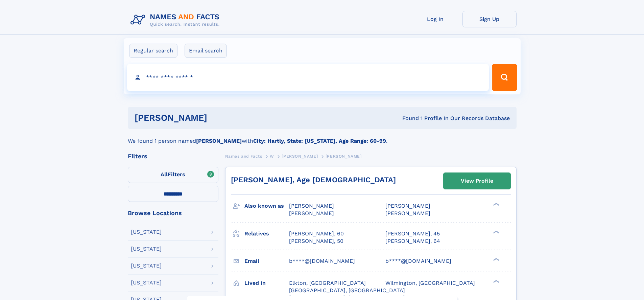 The image size is (644, 300). What do you see at coordinates (267, 261) in the screenshot?
I see `h3: Email` at bounding box center [267, 261].